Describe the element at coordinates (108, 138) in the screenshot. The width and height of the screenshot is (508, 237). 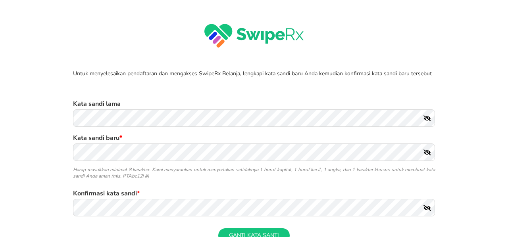
I see `label: Kata sandi baru` at that location.